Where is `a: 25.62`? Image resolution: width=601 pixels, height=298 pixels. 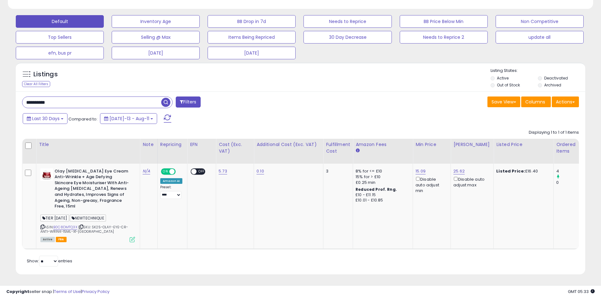 a: 25.62 is located at coordinates (459, 171).